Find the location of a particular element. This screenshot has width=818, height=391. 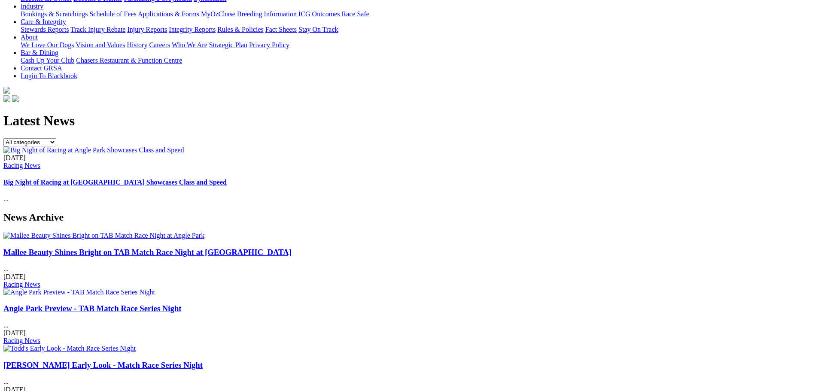

div: Care & Integrity is located at coordinates (417, 30).